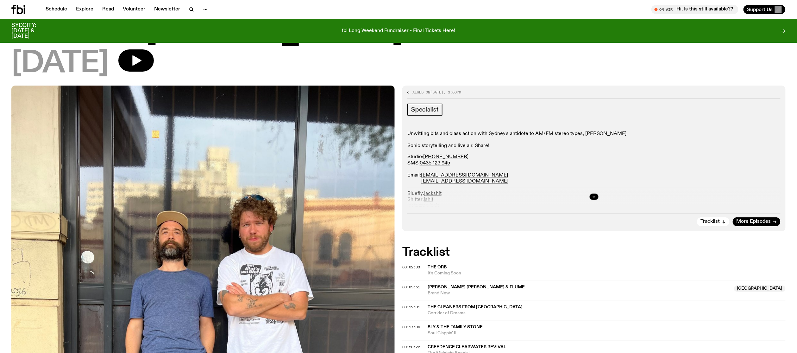 The width and height of the screenshot is (797, 353). Describe the element at coordinates (108, 9) in the screenshot. I see `a: Read` at that location.